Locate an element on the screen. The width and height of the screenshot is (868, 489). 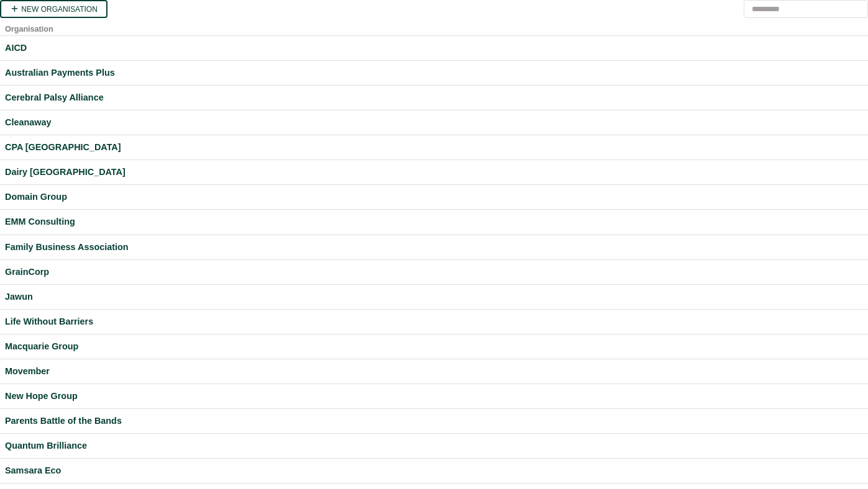
a: EMM Consulting is located at coordinates (434, 222).